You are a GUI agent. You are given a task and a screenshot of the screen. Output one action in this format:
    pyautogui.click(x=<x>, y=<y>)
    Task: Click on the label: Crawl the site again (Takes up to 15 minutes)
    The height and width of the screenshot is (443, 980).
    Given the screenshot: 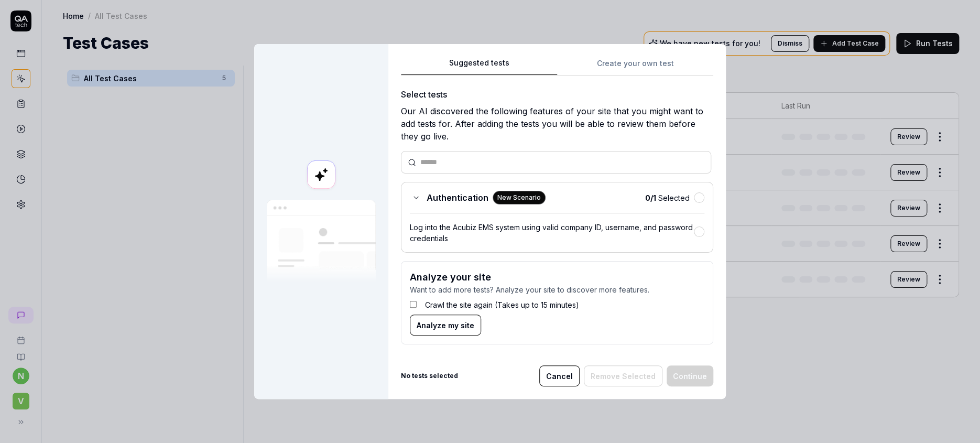 What is the action you would take?
    pyautogui.click(x=502, y=305)
    